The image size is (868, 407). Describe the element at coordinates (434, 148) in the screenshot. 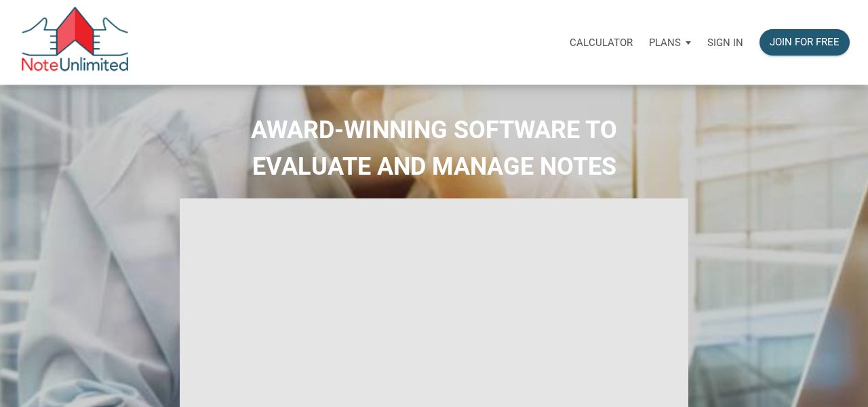

I see `h2: AWARD-WINNING SOFTWARE TO EVALUATE AND MANAGE NOTES` at that location.